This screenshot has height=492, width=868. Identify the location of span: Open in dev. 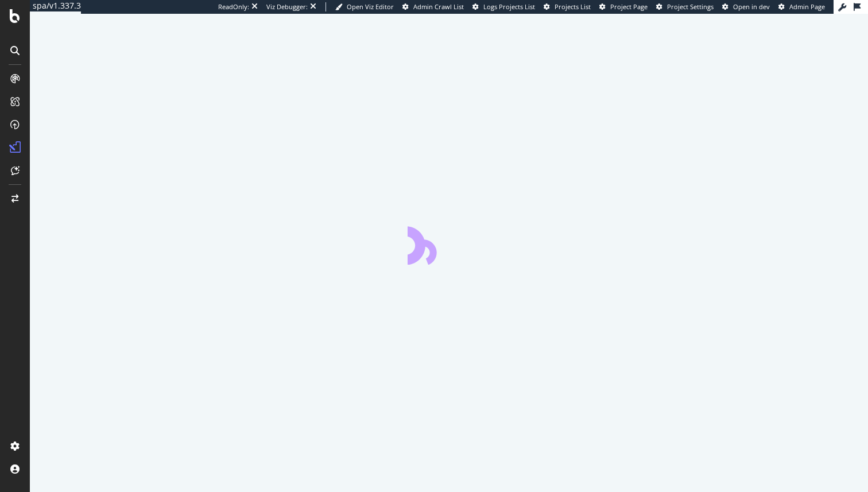
(751, 7).